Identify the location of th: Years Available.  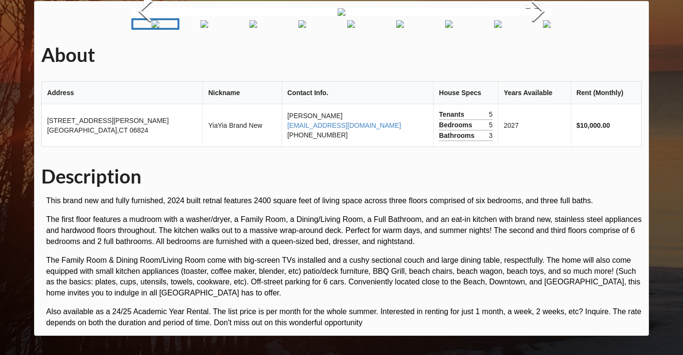
(534, 93).